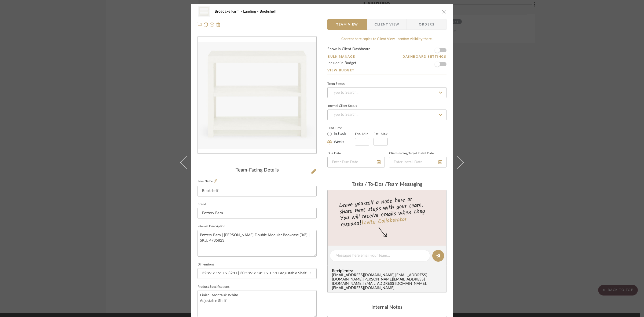 Image resolution: width=644 pixels, height=317 pixels. What do you see at coordinates (202, 205) in the screenshot?
I see `label: Brand` at bounding box center [202, 205].